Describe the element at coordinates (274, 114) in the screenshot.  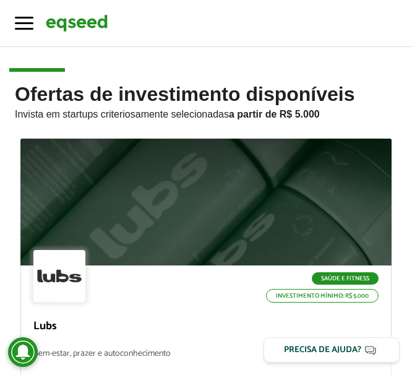
I see `strong: a partir de R$ 5.000` at that location.